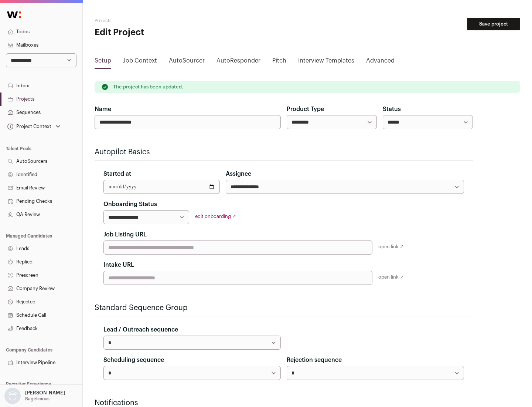 The image size is (532, 407). Describe the element at coordinates (141, 62) in the screenshot. I see `a: Job Context` at that location.